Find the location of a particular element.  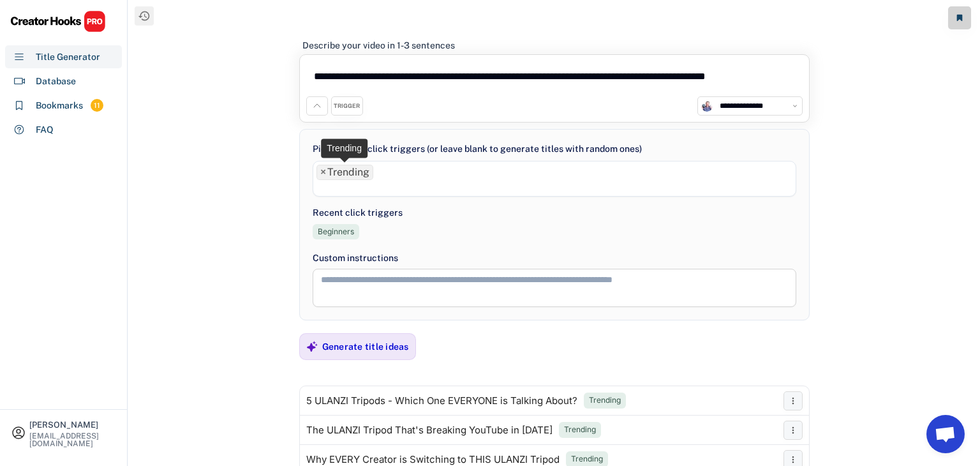

div: Custom instructions is located at coordinates (555, 258).